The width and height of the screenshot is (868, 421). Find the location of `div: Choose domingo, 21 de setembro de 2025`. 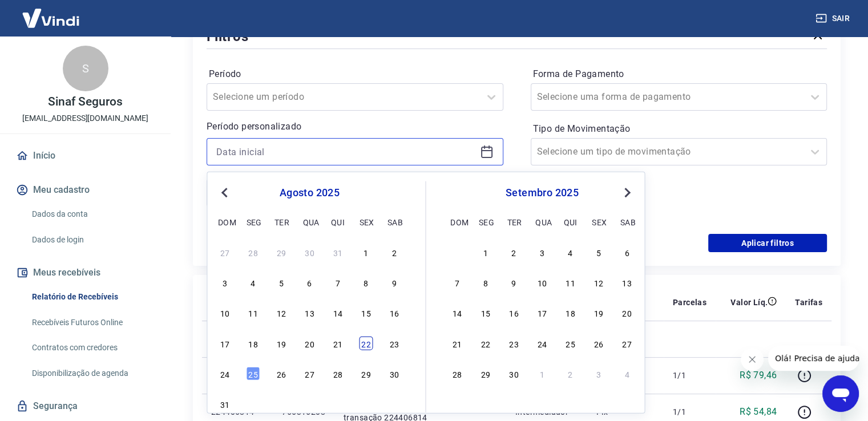

div: Choose domingo, 21 de setembro de 2025 is located at coordinates (457, 343).